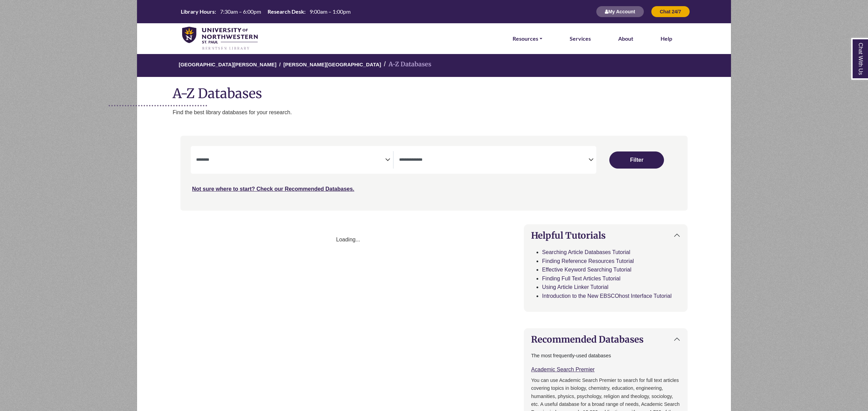 The width and height of the screenshot is (868, 411). I want to click on p: Find the best library databases for your research., so click(452, 113).